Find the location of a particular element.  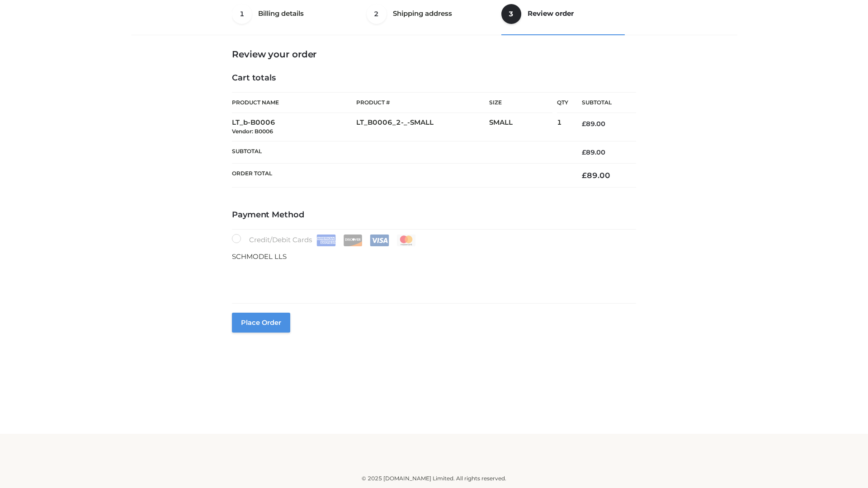

small: Vendor: B0006 is located at coordinates (252, 132).